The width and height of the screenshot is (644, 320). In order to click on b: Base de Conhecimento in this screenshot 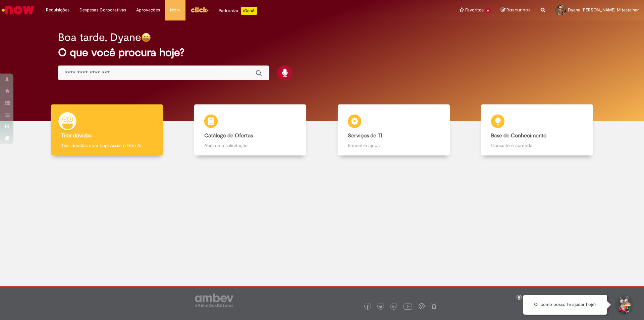, I will do `click(518, 135)`.